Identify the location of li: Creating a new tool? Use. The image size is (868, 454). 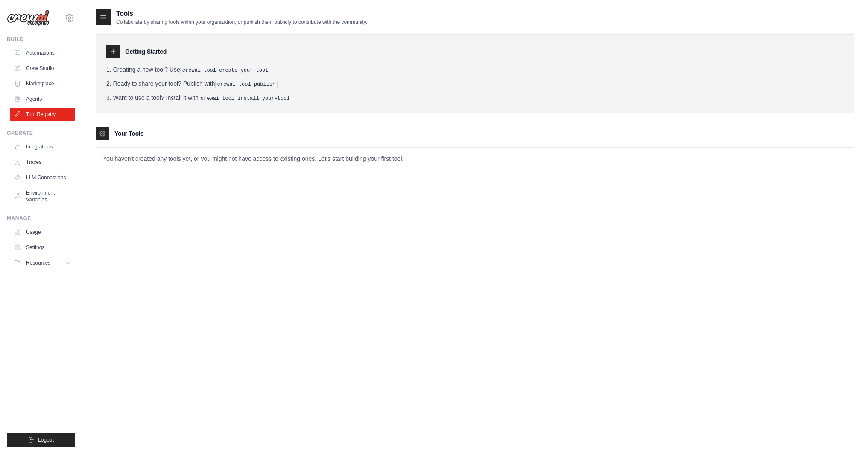
(474, 70).